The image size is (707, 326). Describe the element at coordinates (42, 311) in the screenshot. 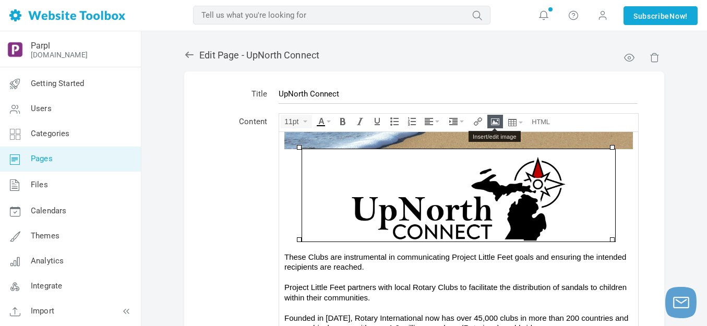

I see `span: Import` at that location.